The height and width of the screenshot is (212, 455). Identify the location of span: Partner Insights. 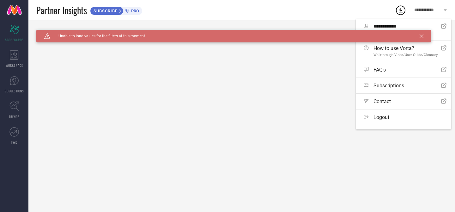
(62, 10).